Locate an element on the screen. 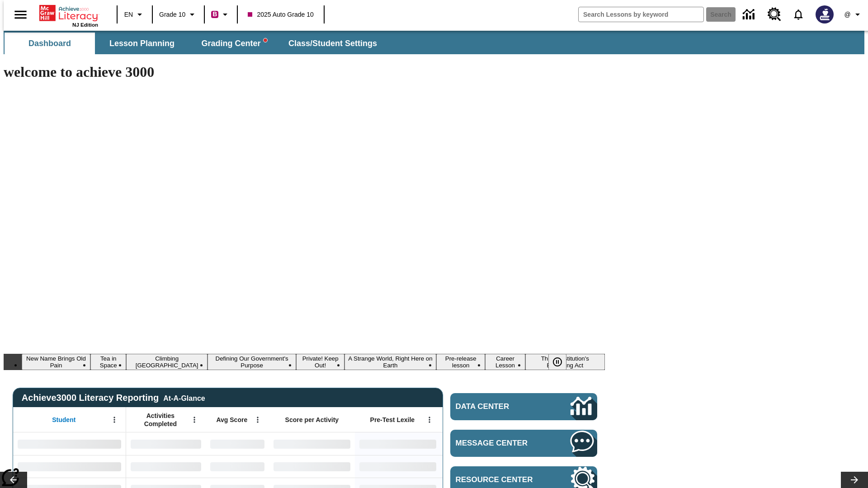 The width and height of the screenshot is (868, 488). button: Profile/Settings is located at coordinates (854, 14).